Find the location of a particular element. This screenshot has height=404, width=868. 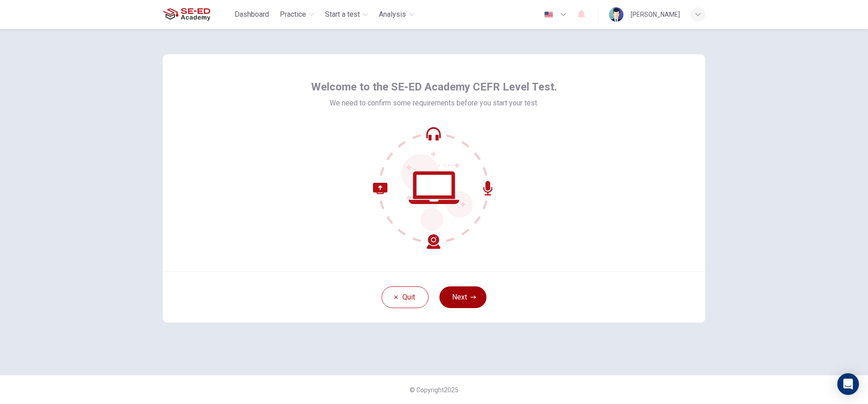

span: Practice is located at coordinates (293, 15).